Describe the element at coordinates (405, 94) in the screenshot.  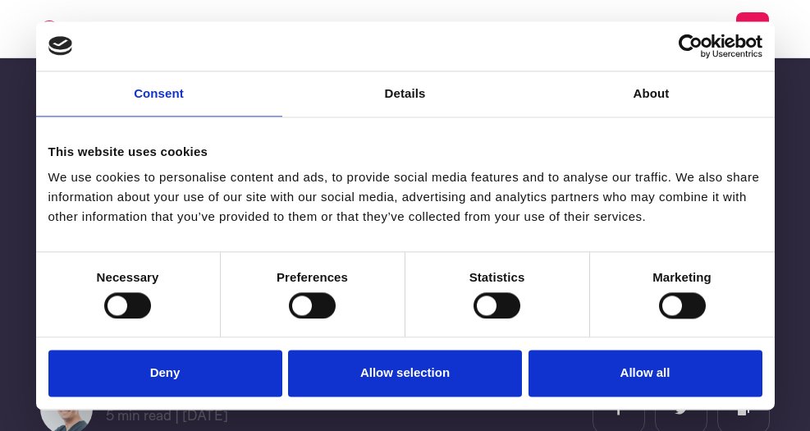
I see `a: Details` at that location.